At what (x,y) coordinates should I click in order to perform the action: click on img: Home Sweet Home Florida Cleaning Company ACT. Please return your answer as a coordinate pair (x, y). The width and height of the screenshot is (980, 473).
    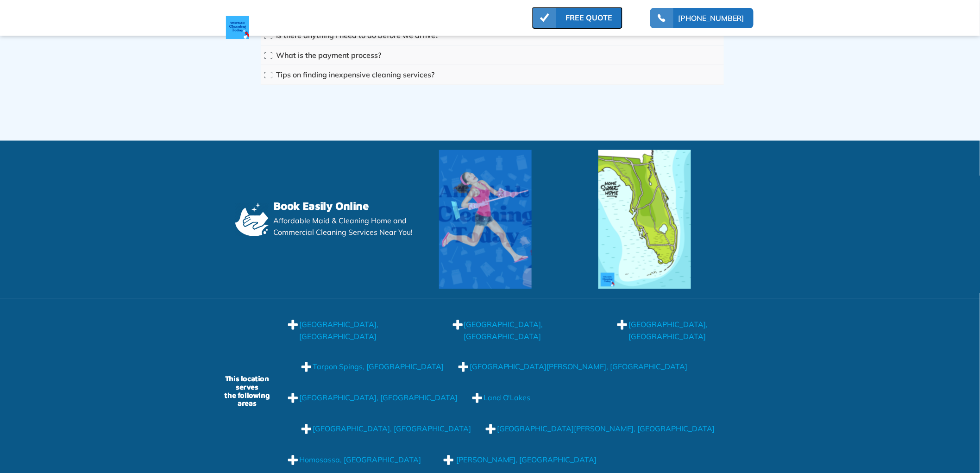
    Looking at the image, I should click on (645, 220).